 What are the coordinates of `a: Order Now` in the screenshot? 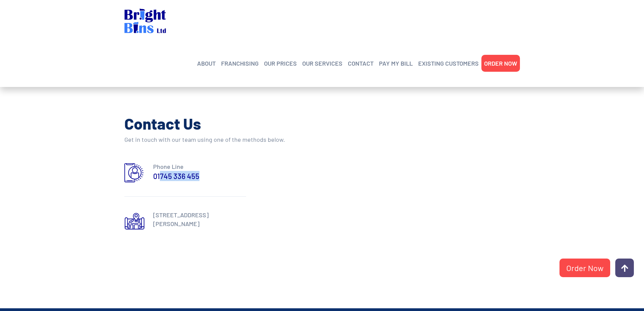 It's located at (585, 267).